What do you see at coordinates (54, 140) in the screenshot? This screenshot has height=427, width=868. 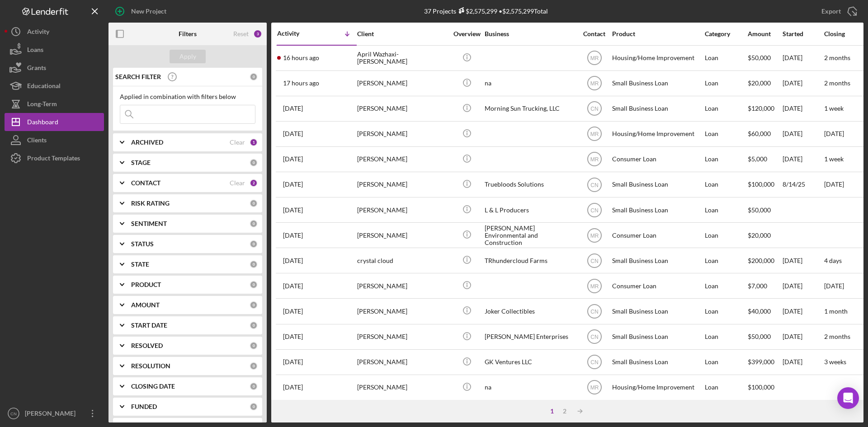 I see `button: Clients` at bounding box center [54, 140].